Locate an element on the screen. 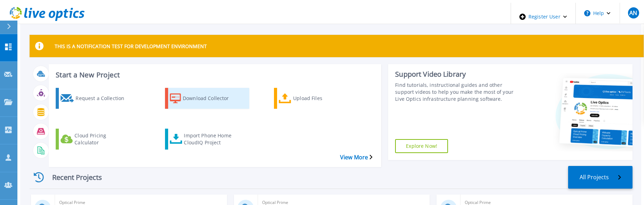  a: View More is located at coordinates (356, 157).